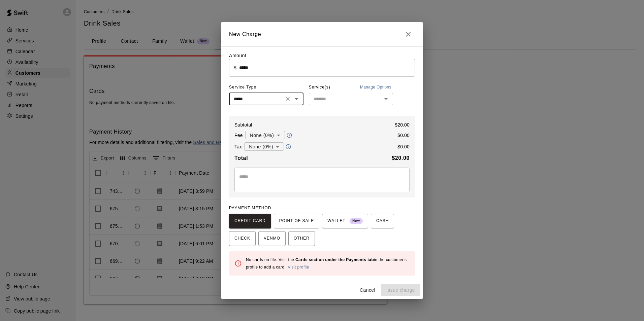 The image size is (644, 321). I want to click on button: CHECK, so click(242, 239).